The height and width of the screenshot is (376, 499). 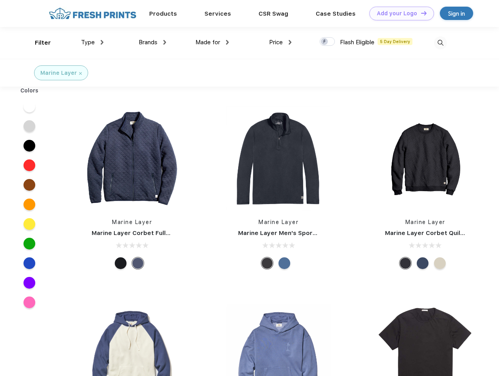 What do you see at coordinates (440, 263) in the screenshot?
I see `div: Oat Heather` at bounding box center [440, 263].